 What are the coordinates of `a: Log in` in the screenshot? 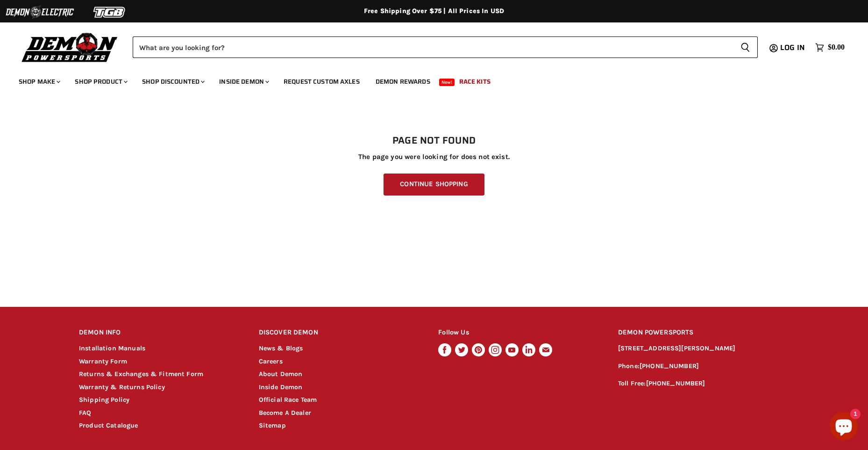 It's located at (793, 48).